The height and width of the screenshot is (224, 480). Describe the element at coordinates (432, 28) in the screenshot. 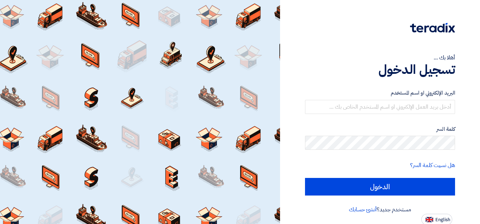

I see `img: Teradix logo` at that location.